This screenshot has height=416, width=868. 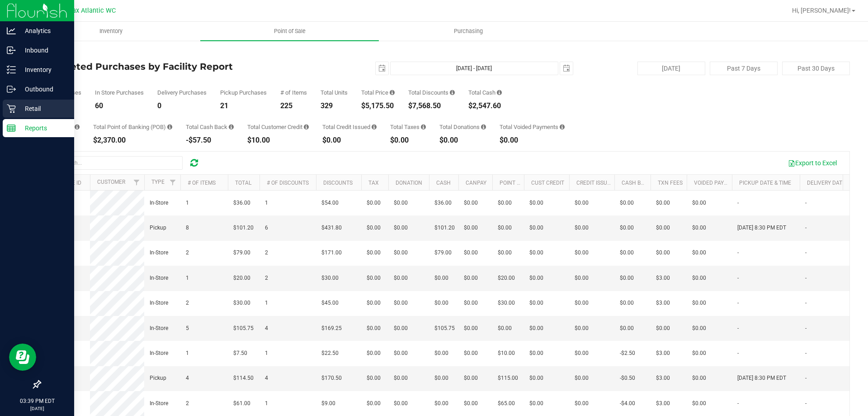 What do you see at coordinates (468, 31) in the screenshot?
I see `span: Purchasing` at bounding box center [468, 31].